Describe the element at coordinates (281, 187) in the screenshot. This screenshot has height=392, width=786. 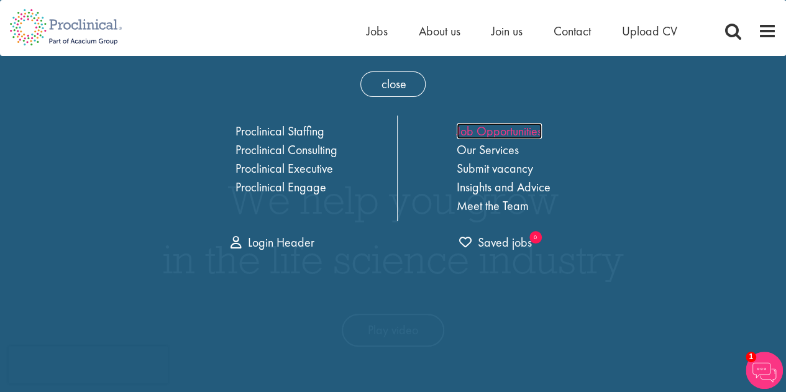
I see `a: Proclinical Engage` at that location.